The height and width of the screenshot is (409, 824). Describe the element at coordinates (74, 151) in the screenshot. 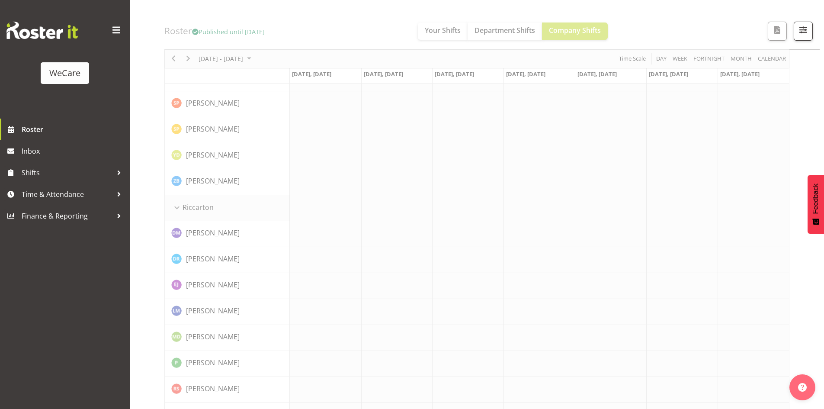

I see `span: Inbox` at that location.